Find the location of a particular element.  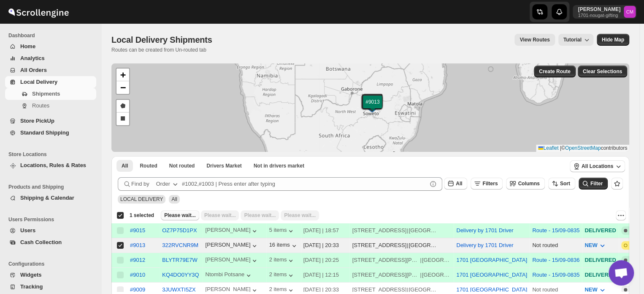

span: Local Delivery Shipments is located at coordinates (162, 40).